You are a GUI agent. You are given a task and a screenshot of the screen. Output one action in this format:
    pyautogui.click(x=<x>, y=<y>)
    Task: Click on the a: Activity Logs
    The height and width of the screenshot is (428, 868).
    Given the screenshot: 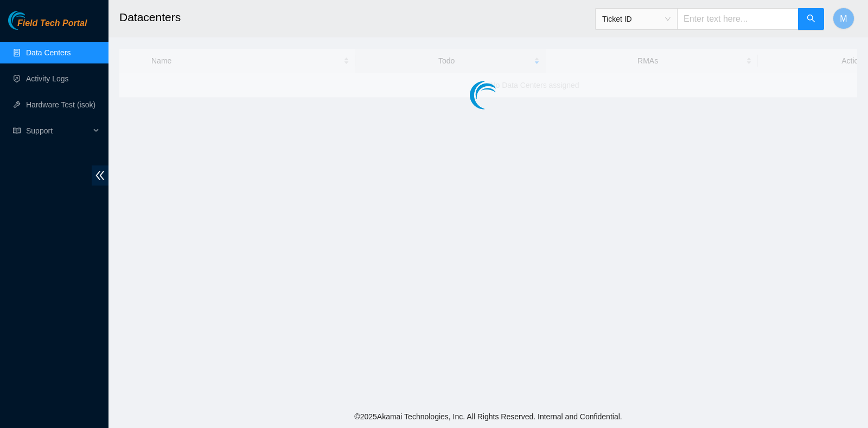 What is the action you would take?
    pyautogui.click(x=47, y=79)
    